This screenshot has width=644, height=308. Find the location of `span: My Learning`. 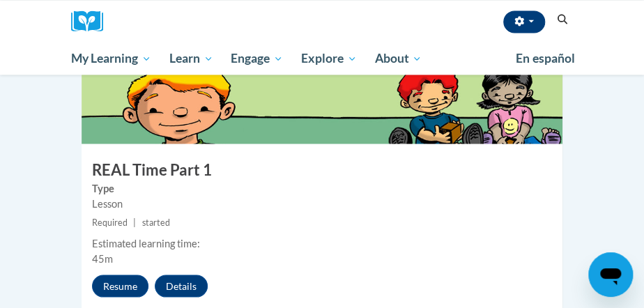

span: My Learning is located at coordinates (111, 59).